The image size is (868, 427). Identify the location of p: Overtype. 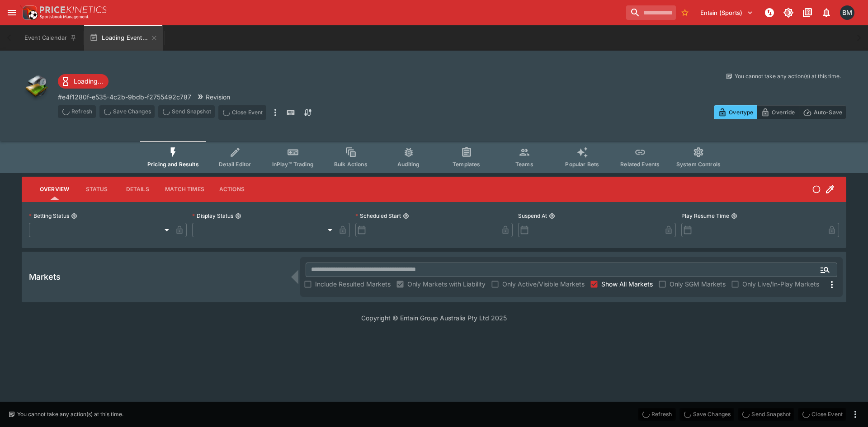
(741, 112).